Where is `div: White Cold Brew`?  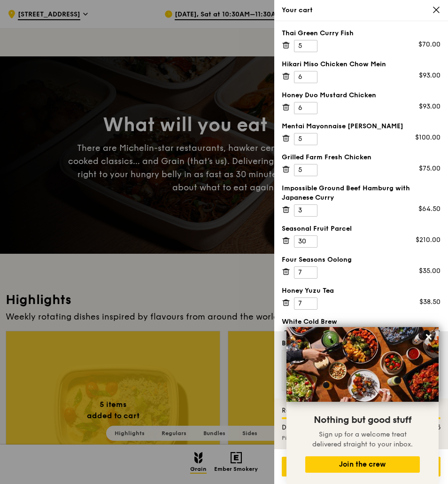 div: White Cold Brew is located at coordinates (361, 322).